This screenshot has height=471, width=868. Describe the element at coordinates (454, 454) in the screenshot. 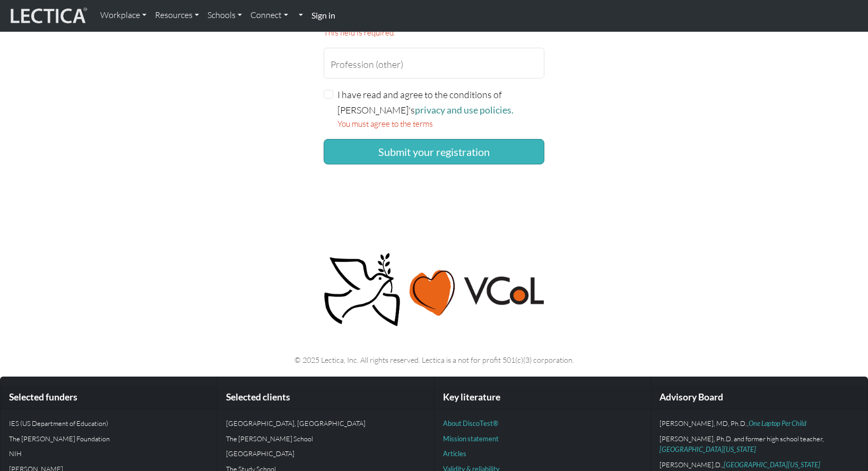

I see `a: Articles` at that location.